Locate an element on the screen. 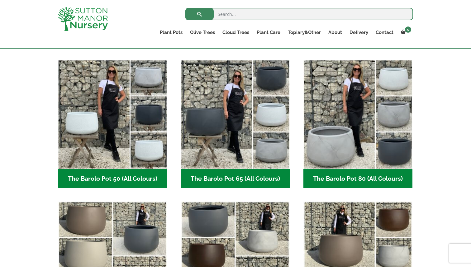 The image size is (471, 267). img: The Barolo Pot 50 (All Colours) is located at coordinates (112, 114).